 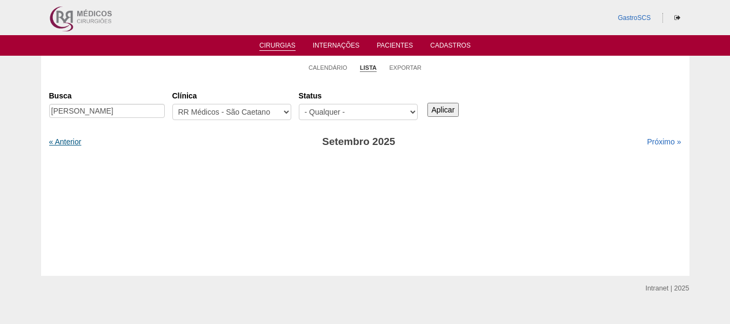 I want to click on a: « Anterior, so click(x=65, y=142).